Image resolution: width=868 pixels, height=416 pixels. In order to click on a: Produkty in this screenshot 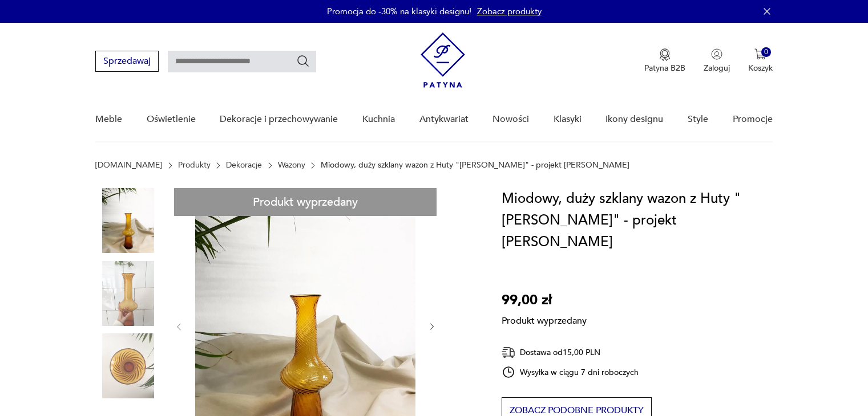, I will do `click(194, 165)`.